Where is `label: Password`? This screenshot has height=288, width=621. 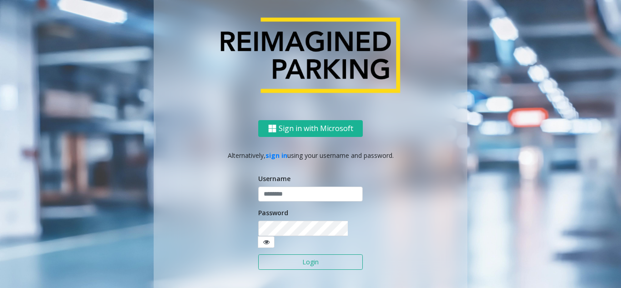 label: Password is located at coordinates (273, 212).